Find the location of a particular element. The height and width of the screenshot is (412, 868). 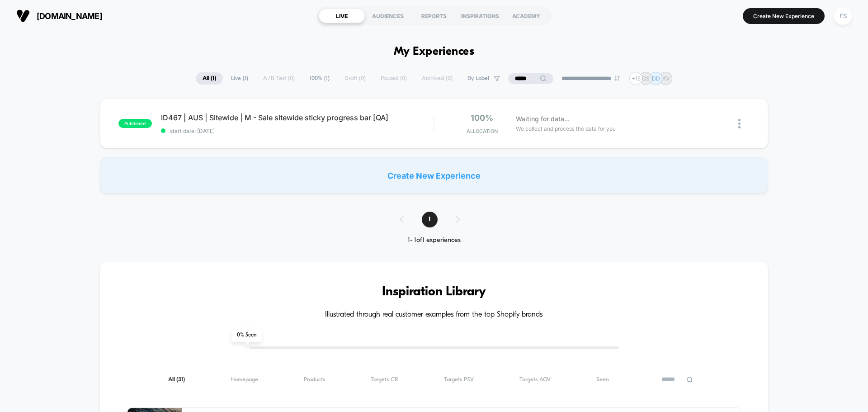

span: 0 % Seen is located at coordinates (247, 335).